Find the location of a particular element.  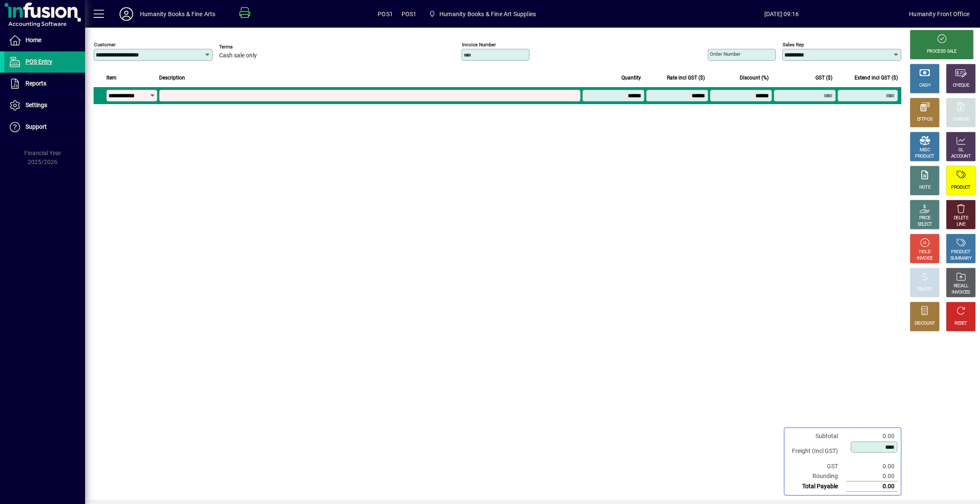

span: Extend incl GST ($) is located at coordinates (876, 78).